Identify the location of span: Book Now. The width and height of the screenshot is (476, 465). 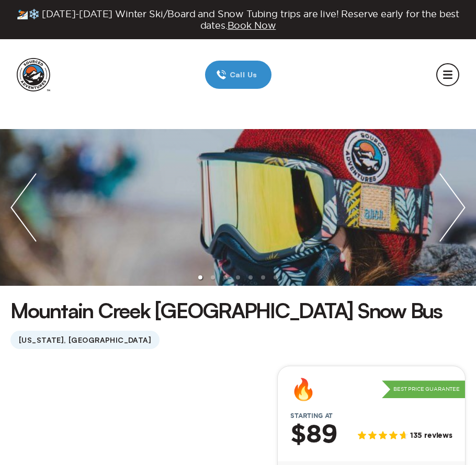
(252, 25).